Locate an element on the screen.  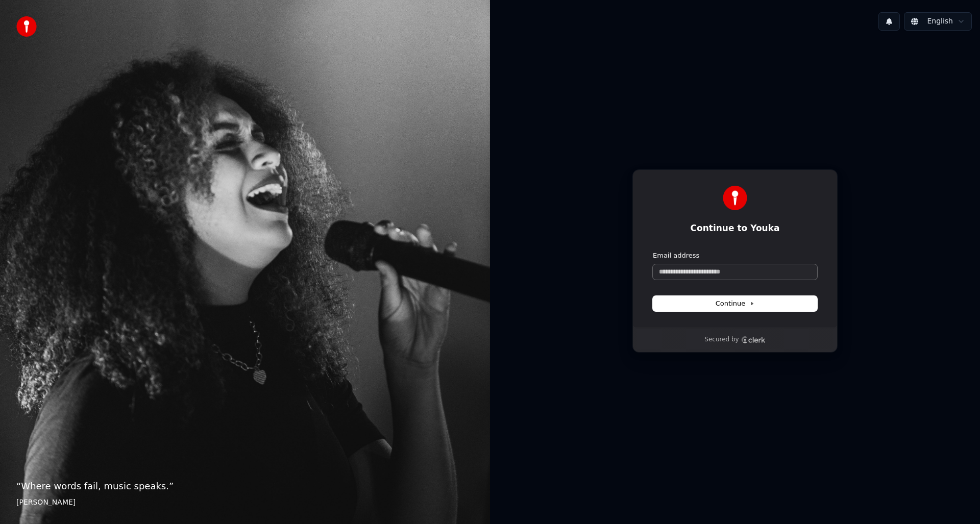
p: Secured by is located at coordinates (721, 340).